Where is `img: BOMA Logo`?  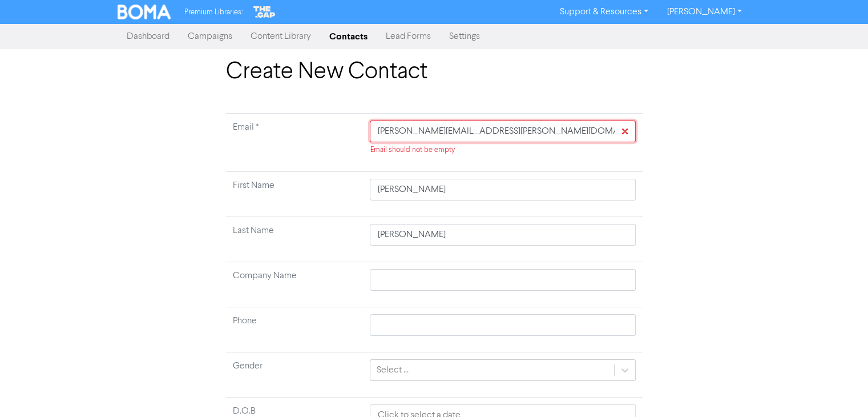 img: BOMA Logo is located at coordinates (145, 12).